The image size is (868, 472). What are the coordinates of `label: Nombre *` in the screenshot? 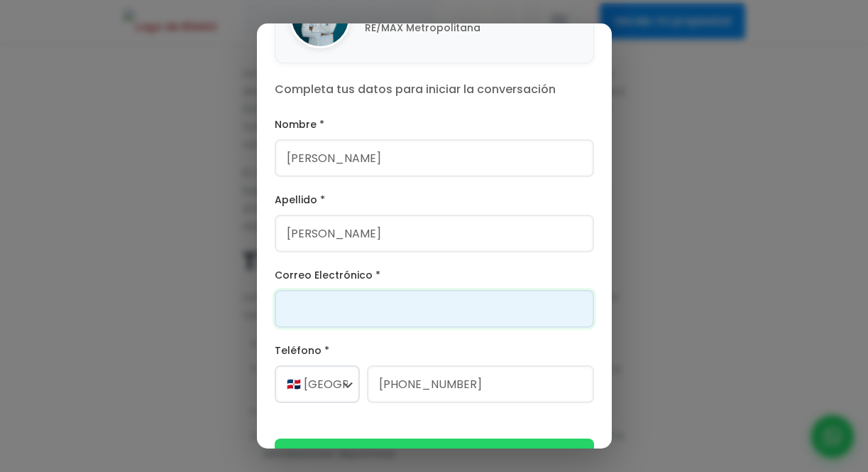 It's located at (434, 124).